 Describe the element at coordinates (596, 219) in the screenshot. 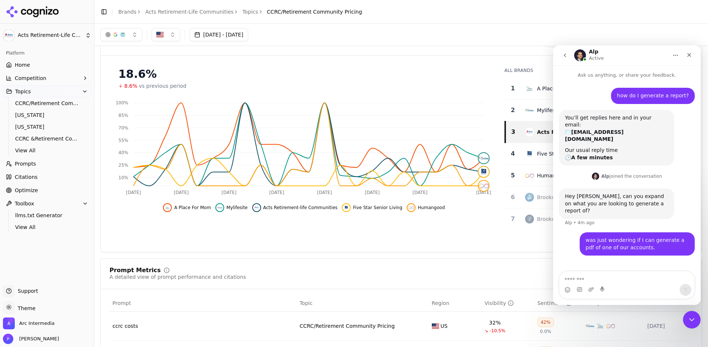

I see `tr: 7brookdaleBrookdale6.5%2.9%Show brookdale data` at that location.